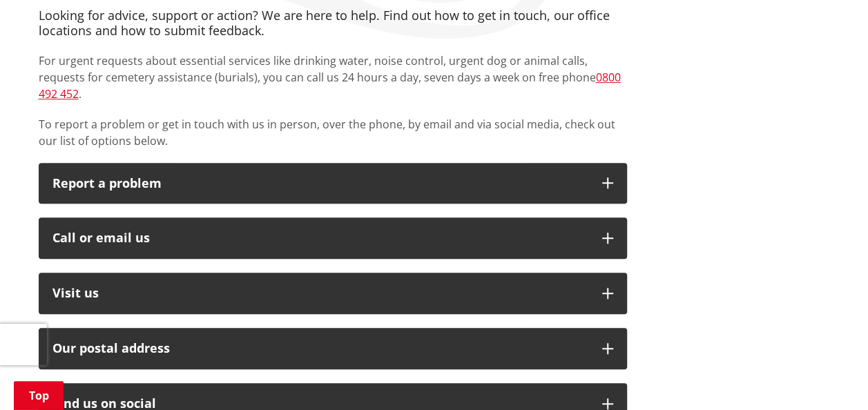  What do you see at coordinates (38, 395) in the screenshot?
I see `a: Top` at bounding box center [38, 395].